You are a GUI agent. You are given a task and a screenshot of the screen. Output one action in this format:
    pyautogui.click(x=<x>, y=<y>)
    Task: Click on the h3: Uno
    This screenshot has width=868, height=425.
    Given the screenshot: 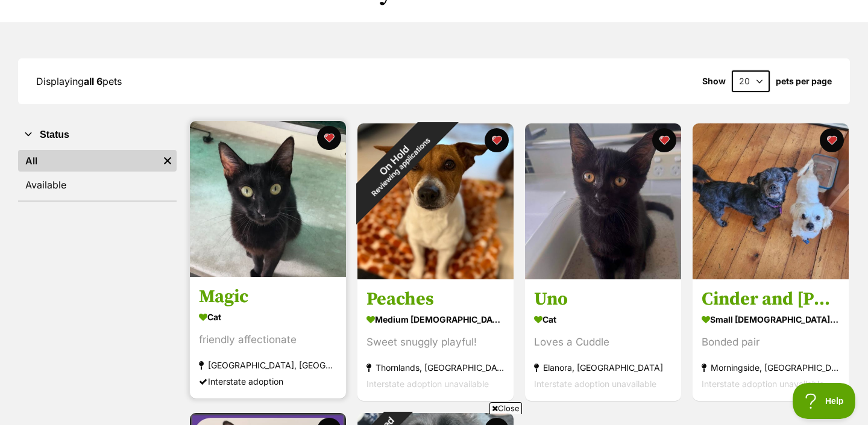 What is the action you would take?
    pyautogui.click(x=603, y=300)
    